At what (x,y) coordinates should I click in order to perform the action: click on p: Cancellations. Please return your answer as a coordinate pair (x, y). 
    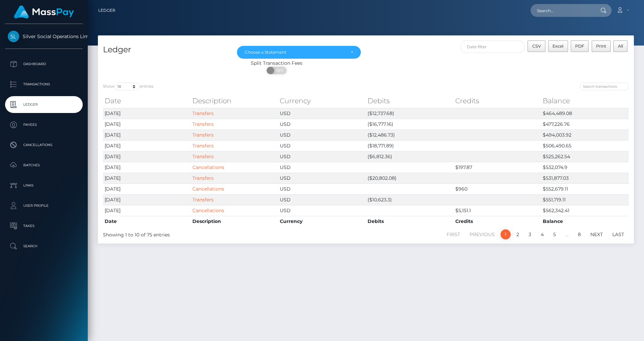
    Looking at the image, I should click on (44, 145).